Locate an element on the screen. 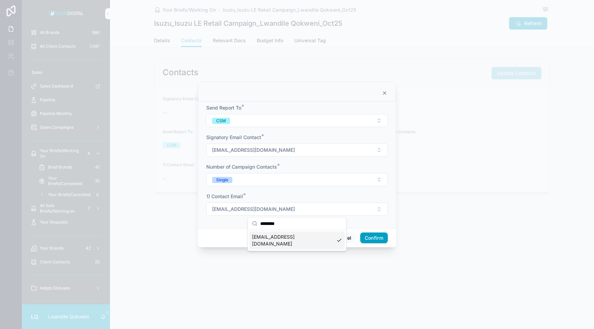 The height and width of the screenshot is (329, 594). div: Suggestions is located at coordinates (297, 241).